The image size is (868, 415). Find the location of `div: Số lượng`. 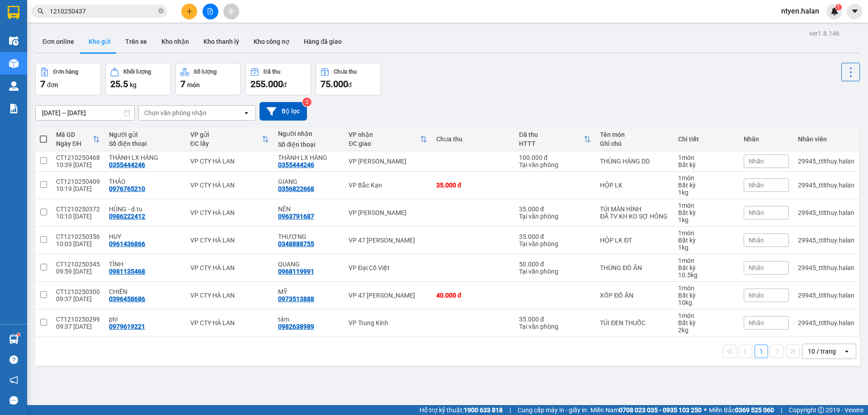

div: Số lượng is located at coordinates (205, 72).